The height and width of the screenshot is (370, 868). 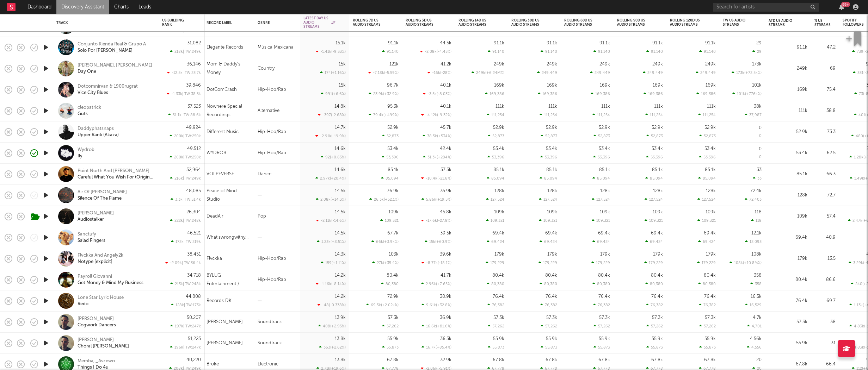 I want to click on div: 169,386, so click(x=600, y=94).